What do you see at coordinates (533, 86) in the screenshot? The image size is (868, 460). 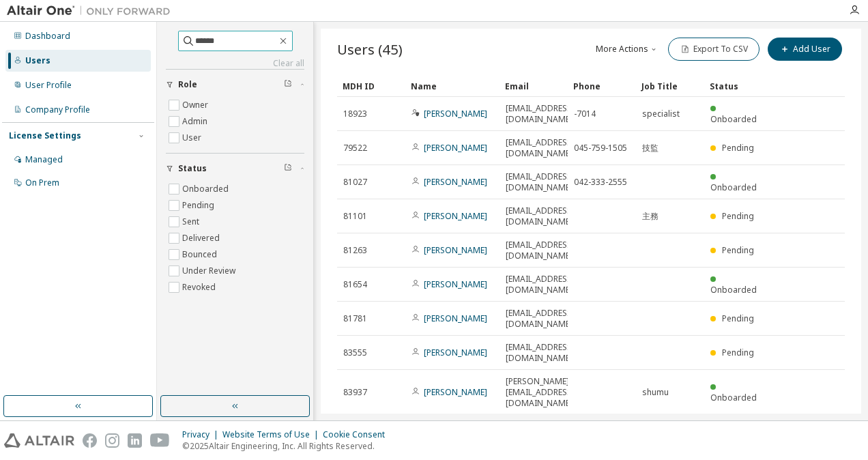 I see `div: Email` at bounding box center [533, 86].